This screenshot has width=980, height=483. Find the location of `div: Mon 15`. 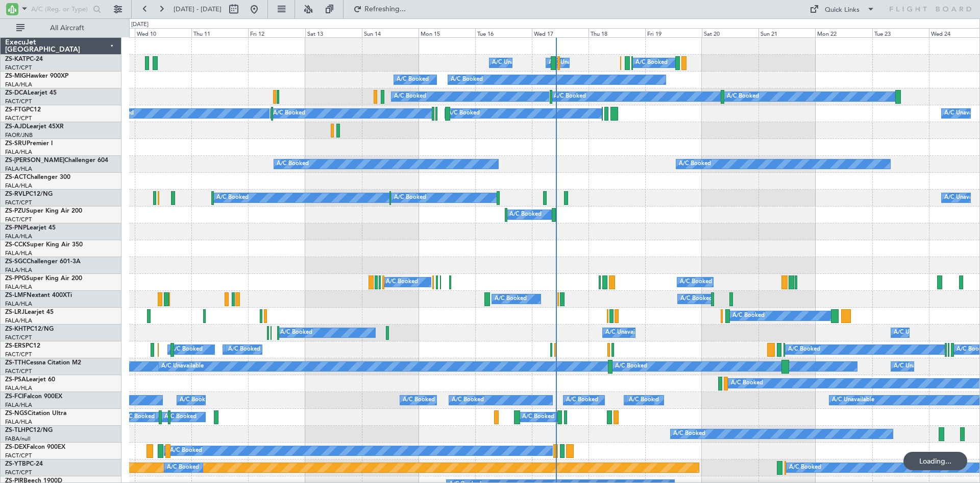

div: Mon 15 is located at coordinates (447, 32).